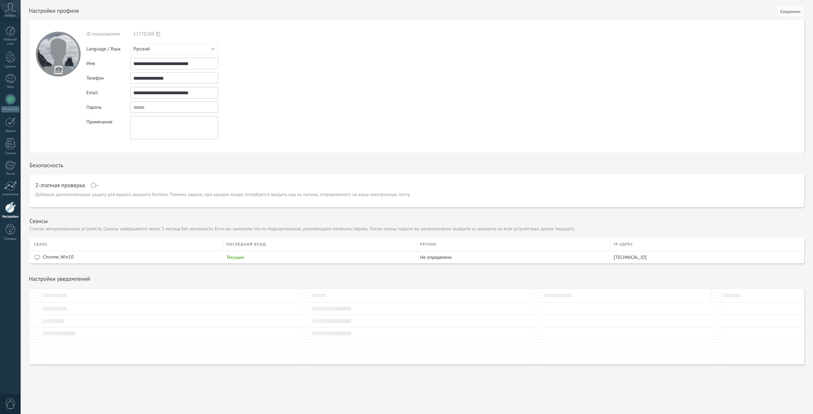 This screenshot has height=414, width=813. I want to click on div: Чаты, so click(10, 87).